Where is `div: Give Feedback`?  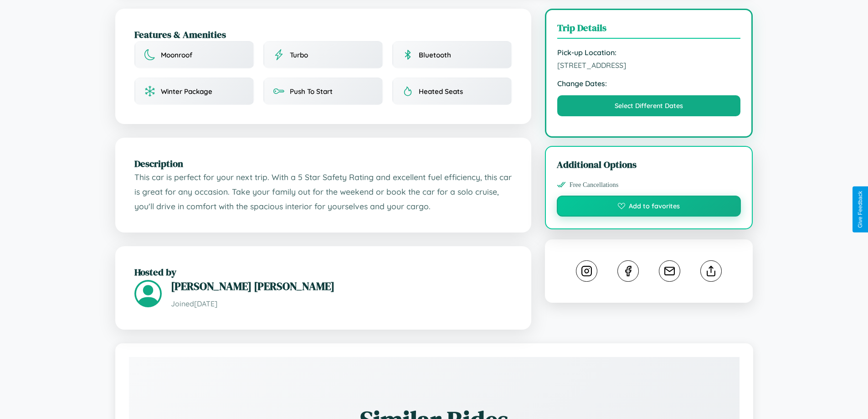
div: Give Feedback is located at coordinates (860, 210).